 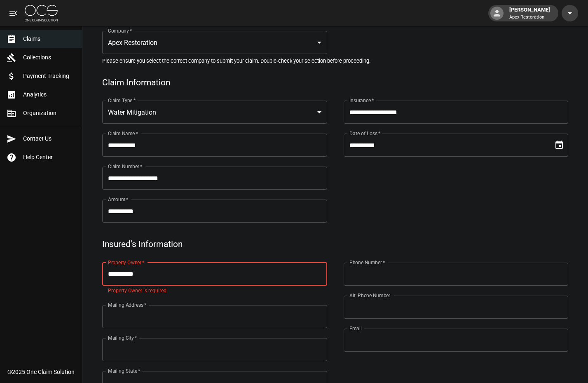 What do you see at coordinates (361, 101) in the screenshot?
I see `label: Insurance` at bounding box center [361, 101].